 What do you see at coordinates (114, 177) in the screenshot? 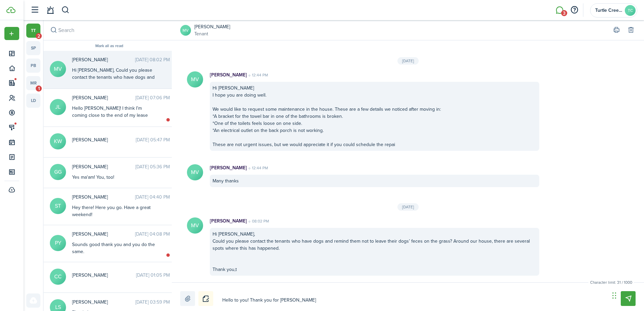
I see `div: Yes ma'am! You, too!` at bounding box center [114, 177].